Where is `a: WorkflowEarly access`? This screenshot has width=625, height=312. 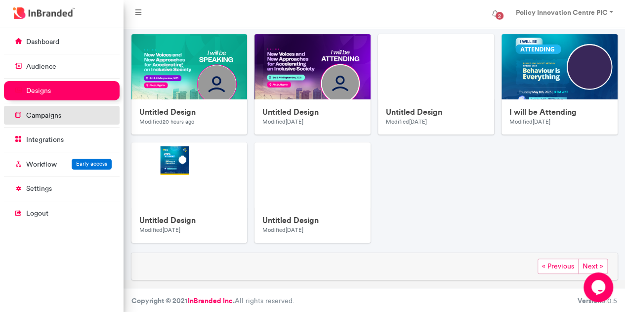
a: WorkflowEarly access is located at coordinates (62, 164).